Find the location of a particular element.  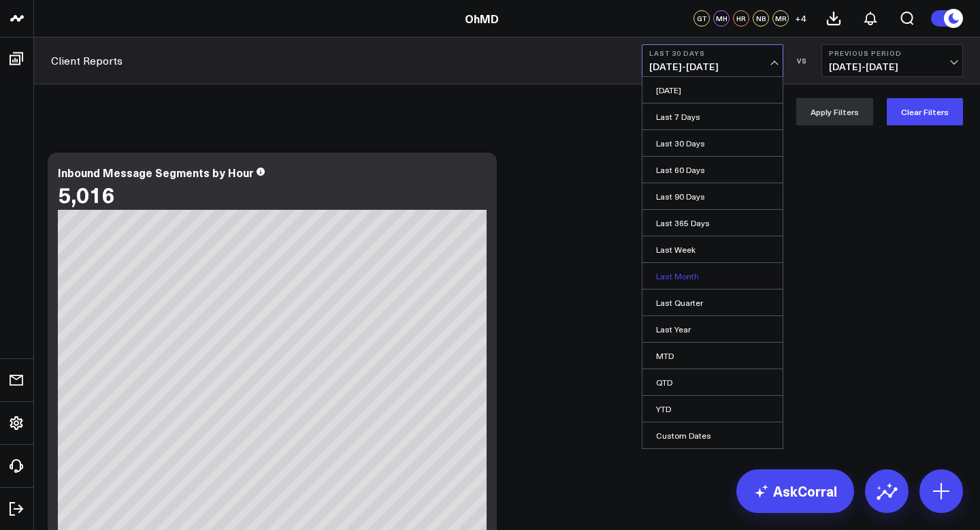

button: Apply Filters is located at coordinates (834, 112).